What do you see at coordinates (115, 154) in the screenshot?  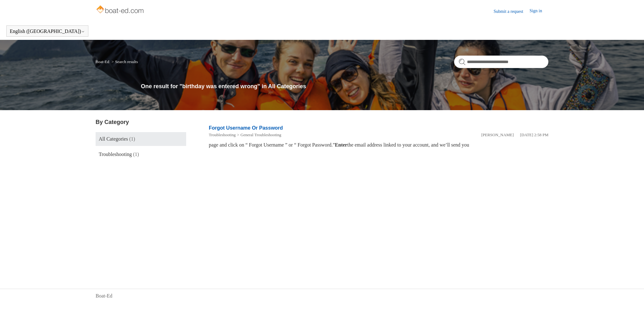 I see `span: Troubleshooting` at bounding box center [115, 154].